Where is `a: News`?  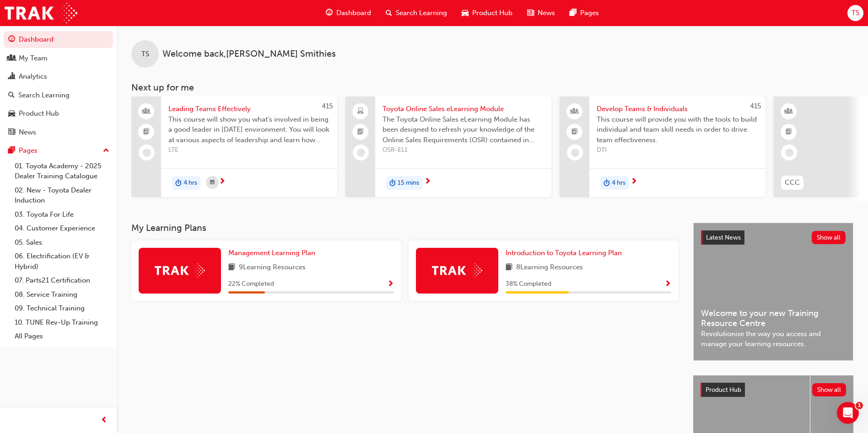 a: News is located at coordinates (58, 132).